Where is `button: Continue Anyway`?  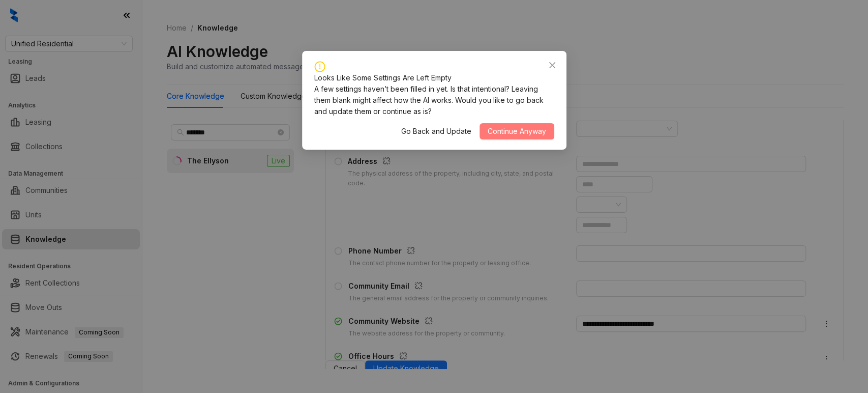
button: Continue Anyway is located at coordinates (517, 131).